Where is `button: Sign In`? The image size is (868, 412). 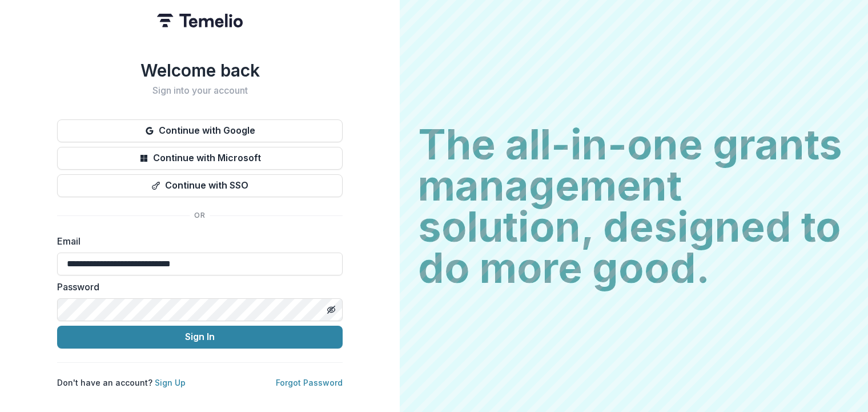 button: Sign In is located at coordinates (200, 337).